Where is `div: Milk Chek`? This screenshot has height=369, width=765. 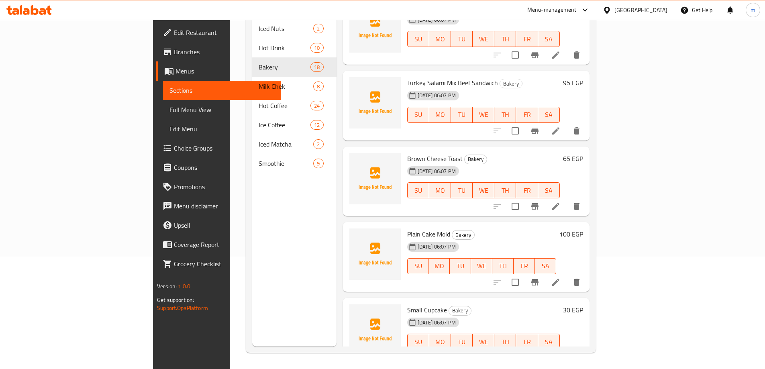
div: Milk Chek is located at coordinates (286, 86).